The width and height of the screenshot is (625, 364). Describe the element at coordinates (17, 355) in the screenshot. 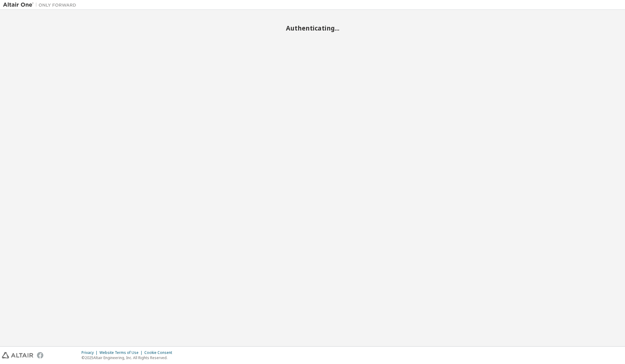

I see `img: altair_logo.svg` at that location.